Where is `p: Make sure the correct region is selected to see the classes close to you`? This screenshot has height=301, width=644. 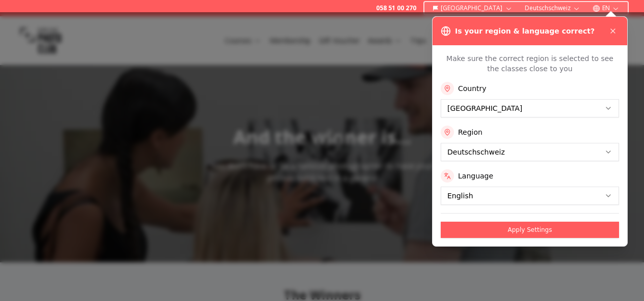 p: Make sure the correct region is selected to see the classes close to you is located at coordinates (530, 63).